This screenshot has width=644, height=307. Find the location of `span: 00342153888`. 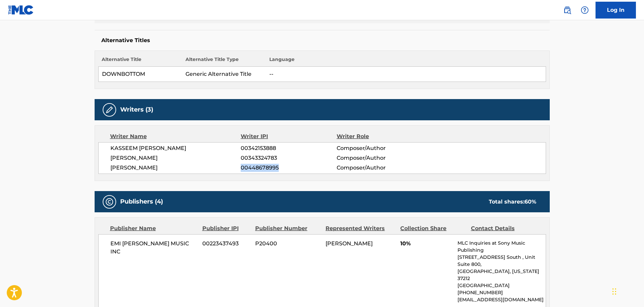

span: 00342153888 is located at coordinates (288, 148).